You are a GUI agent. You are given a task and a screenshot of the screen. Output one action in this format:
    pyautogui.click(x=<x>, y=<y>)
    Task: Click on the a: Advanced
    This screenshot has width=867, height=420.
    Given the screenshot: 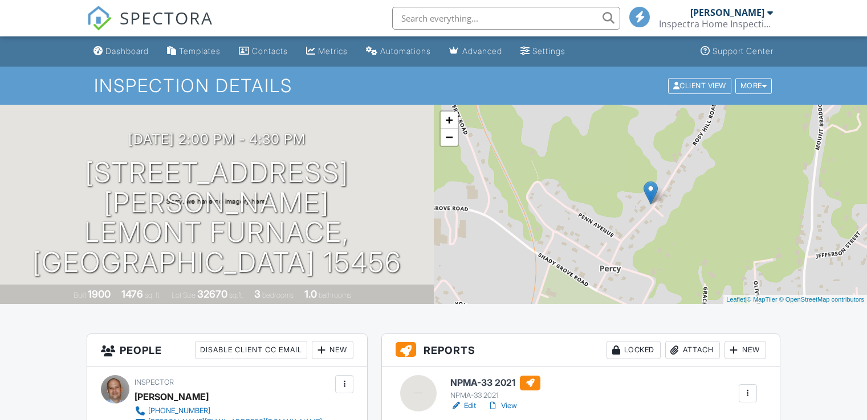 What is the action you would take?
    pyautogui.click(x=475, y=51)
    